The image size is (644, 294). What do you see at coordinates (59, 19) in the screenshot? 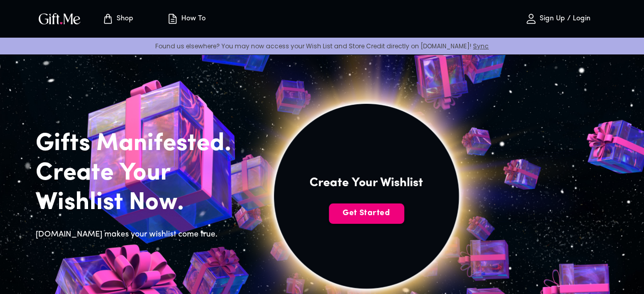
I see `button: GiftMe Logo` at bounding box center [59, 19].